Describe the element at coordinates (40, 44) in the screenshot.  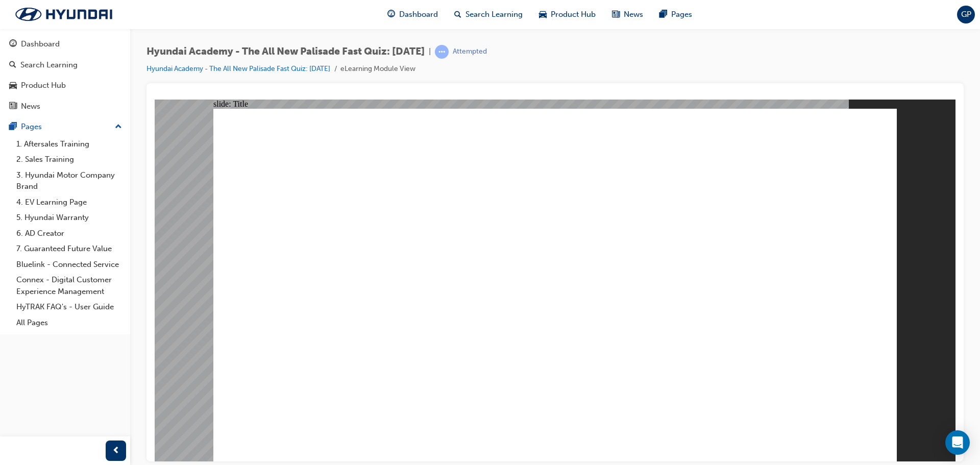
I see `div: Dashboard` at that location.